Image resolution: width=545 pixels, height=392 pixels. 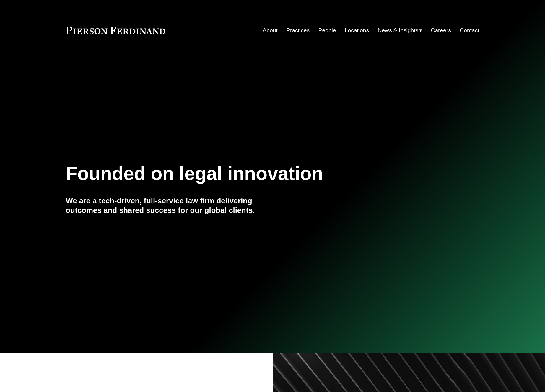 What do you see at coordinates (270, 31) in the screenshot?
I see `a: About` at bounding box center [270, 31].